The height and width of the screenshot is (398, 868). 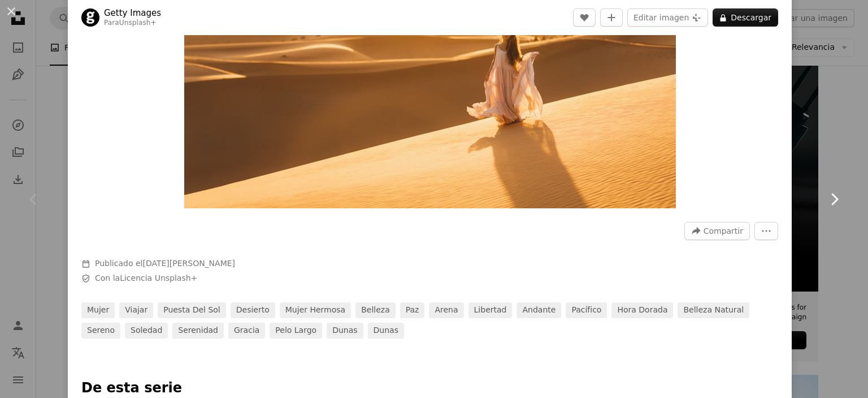 What do you see at coordinates (834, 199) in the screenshot?
I see `a: Siguiente` at bounding box center [834, 199].